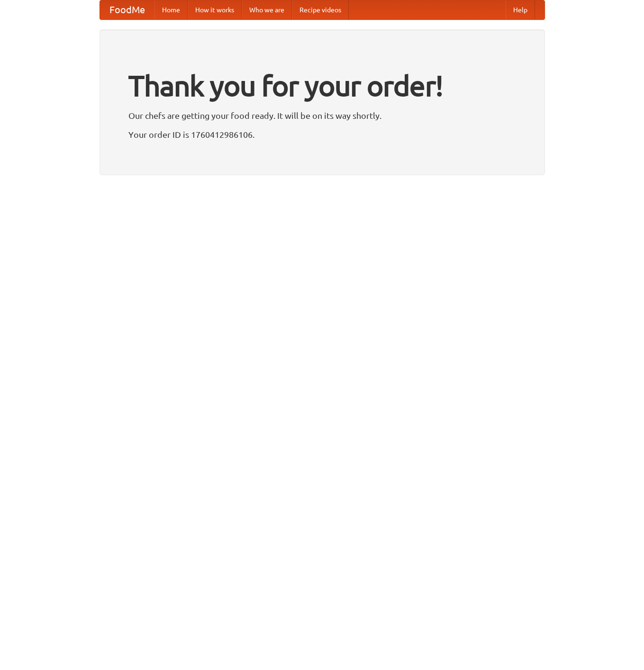  What do you see at coordinates (267, 10) in the screenshot?
I see `a: Who we are` at bounding box center [267, 10].